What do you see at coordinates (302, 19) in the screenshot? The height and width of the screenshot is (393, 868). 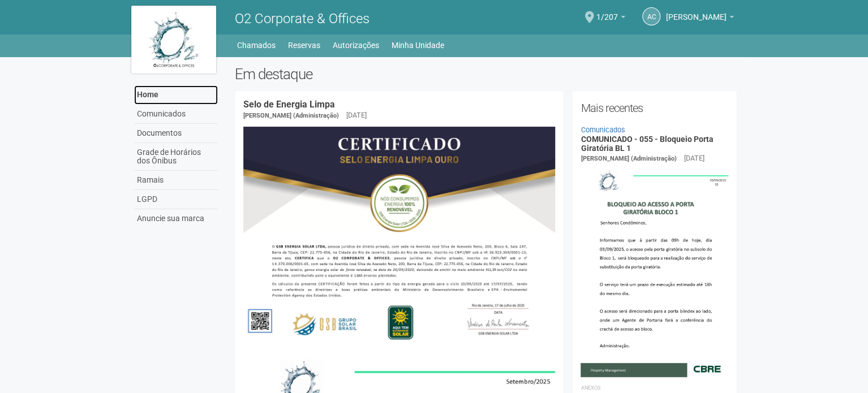 I see `span: O2 Corporate & Offices` at bounding box center [302, 19].